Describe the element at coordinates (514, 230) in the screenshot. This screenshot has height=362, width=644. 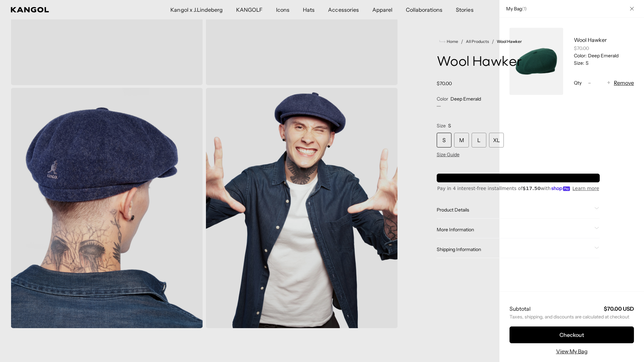
I see `span: More Information` at that location.